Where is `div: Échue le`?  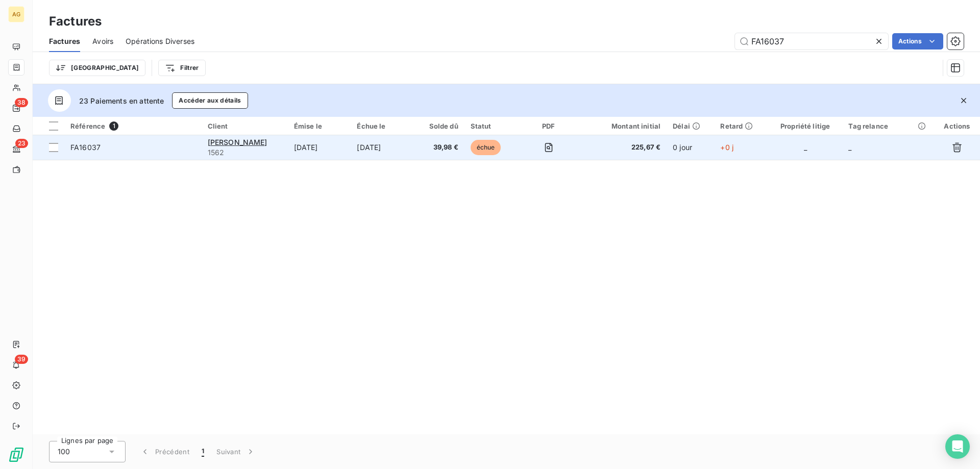 div: Échue le is located at coordinates (382, 126).